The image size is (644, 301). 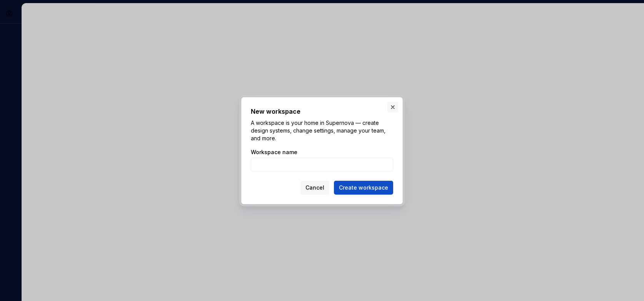 I want to click on p: A workspace is your home in Supernova — create design systems, change settings, manage your team,..., so click(x=322, y=130).